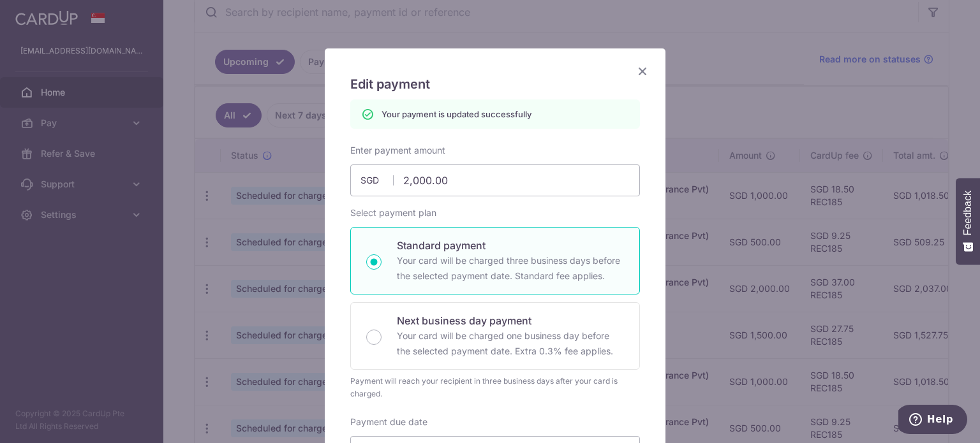 This screenshot has width=980, height=443. What do you see at coordinates (968, 213) in the screenshot?
I see `span: Feedback` at bounding box center [968, 213].